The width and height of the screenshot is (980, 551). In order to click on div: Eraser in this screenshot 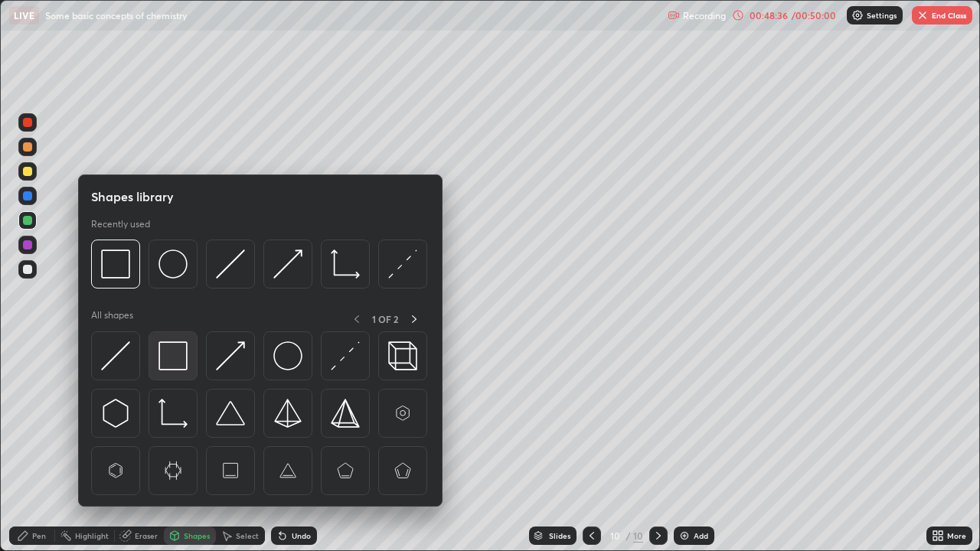, I will do `click(146, 536)`.